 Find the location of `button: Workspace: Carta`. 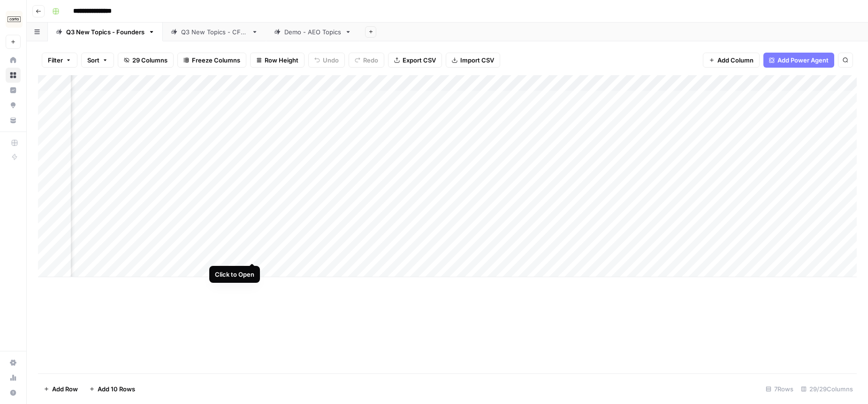

button: Workspace: Carta is located at coordinates (13, 19).